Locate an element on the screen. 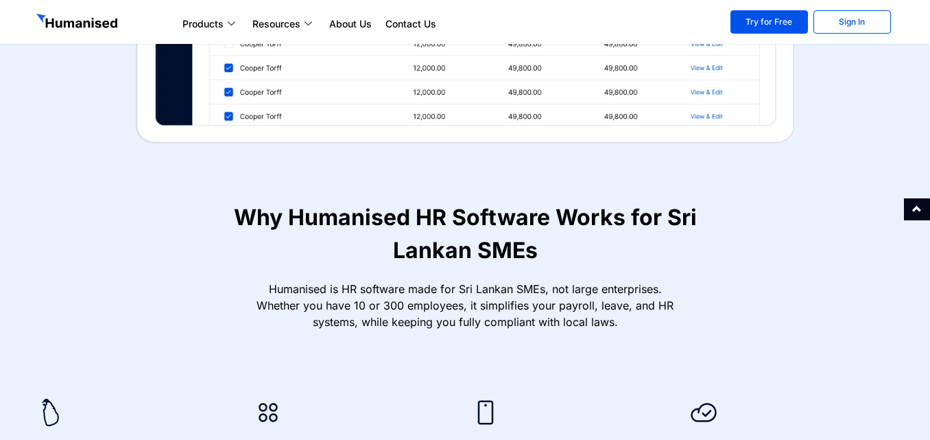 This screenshot has height=440, width=930. a: Contact Us is located at coordinates (411, 24).